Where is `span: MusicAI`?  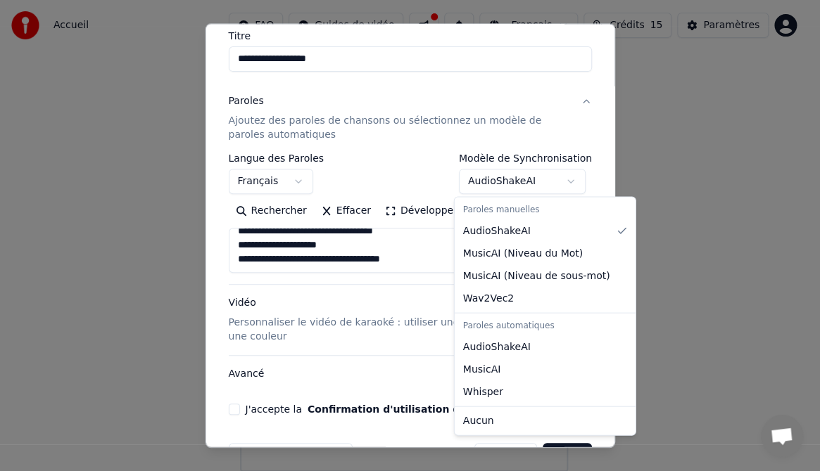 span: MusicAI is located at coordinates (482, 369).